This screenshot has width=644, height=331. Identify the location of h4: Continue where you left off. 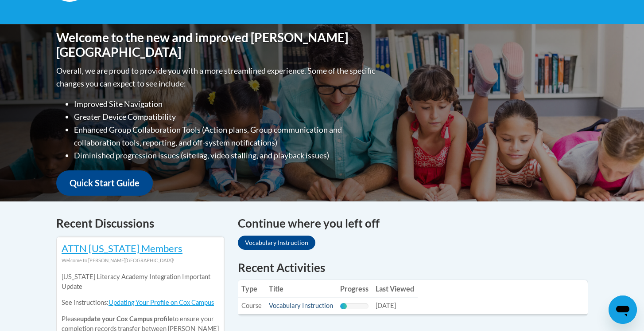
(413, 223).